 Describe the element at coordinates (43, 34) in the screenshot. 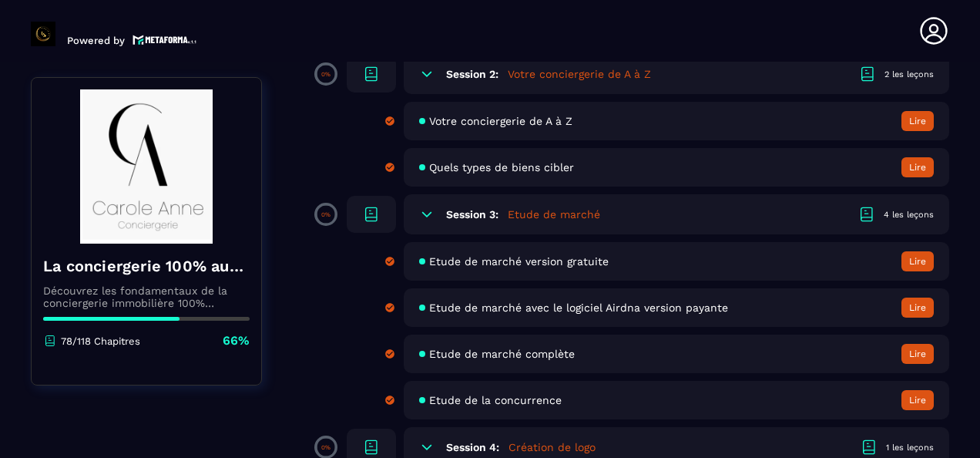

I see `img: logo-branding` at that location.